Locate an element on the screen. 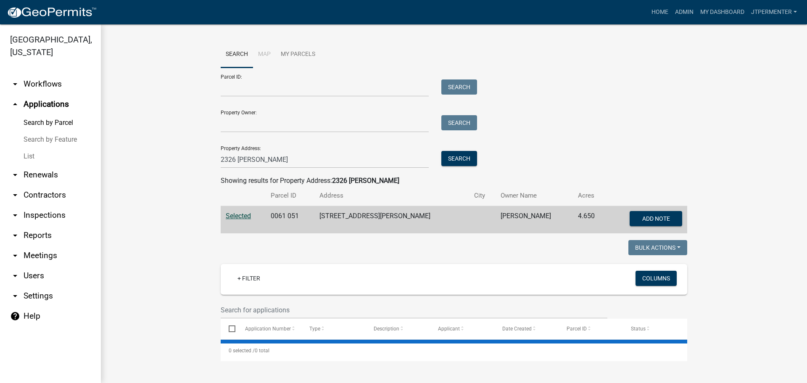  span: Application Number is located at coordinates (268, 329).